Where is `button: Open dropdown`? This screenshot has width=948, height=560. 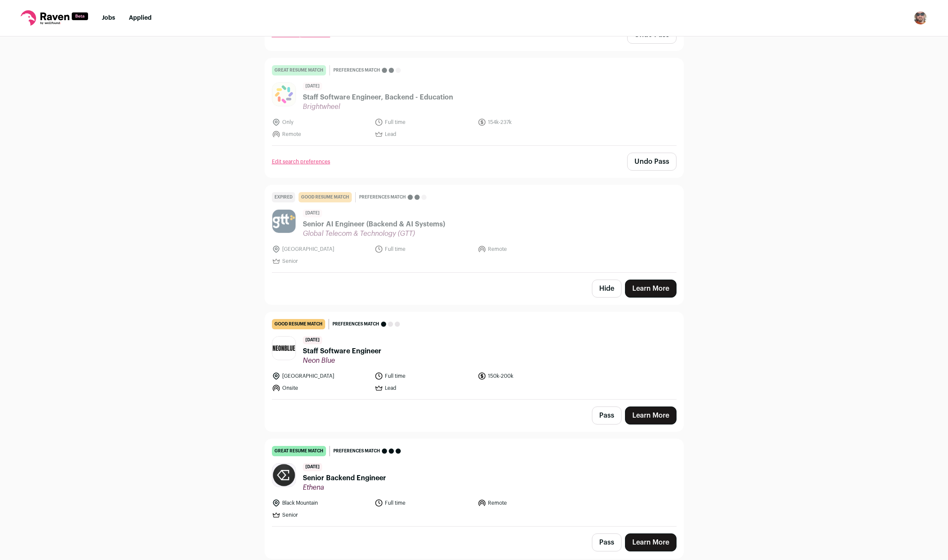 button: Open dropdown is located at coordinates (920, 18).